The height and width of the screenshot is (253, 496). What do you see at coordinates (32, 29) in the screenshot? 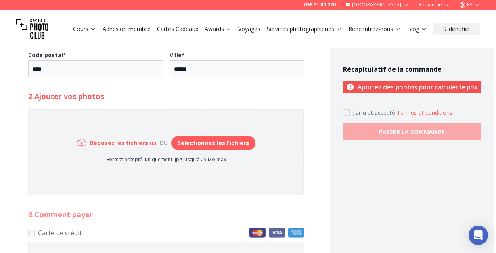
I see `img: Swiss photo club` at bounding box center [32, 29].